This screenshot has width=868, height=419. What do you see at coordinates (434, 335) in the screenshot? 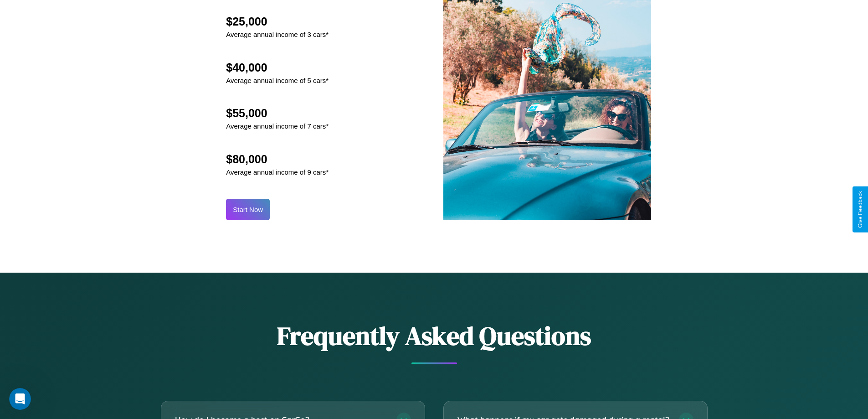
I see `h2: Frequently Asked Questions` at bounding box center [434, 335].